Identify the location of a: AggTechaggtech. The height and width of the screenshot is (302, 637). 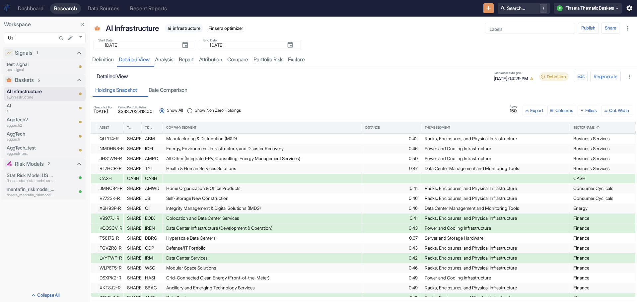
(31, 136).